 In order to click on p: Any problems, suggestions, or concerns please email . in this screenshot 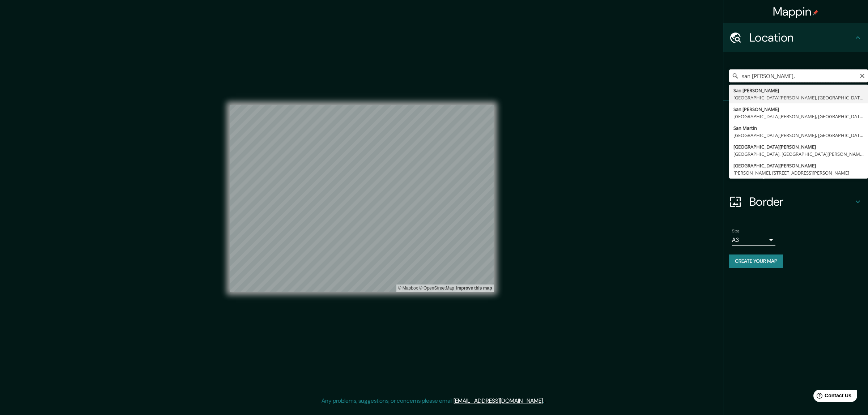, I will do `click(433, 401)`.